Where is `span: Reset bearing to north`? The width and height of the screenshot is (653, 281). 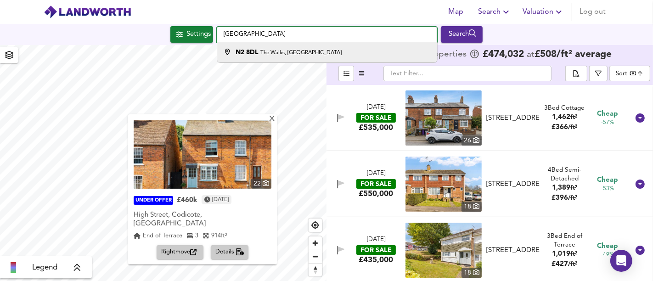 span: Reset bearing to north is located at coordinates (315, 270).